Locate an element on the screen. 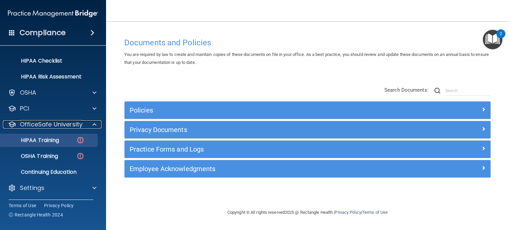  div: 2 is located at coordinates (500, 38).